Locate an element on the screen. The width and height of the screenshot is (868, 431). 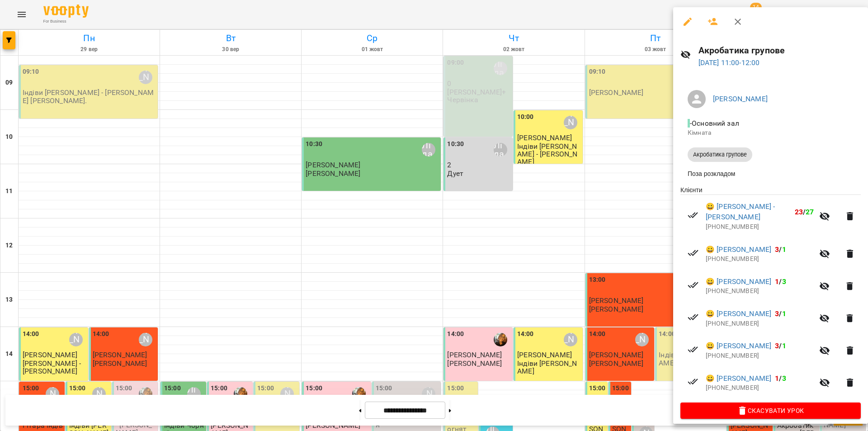
span: 23 is located at coordinates (799, 212).